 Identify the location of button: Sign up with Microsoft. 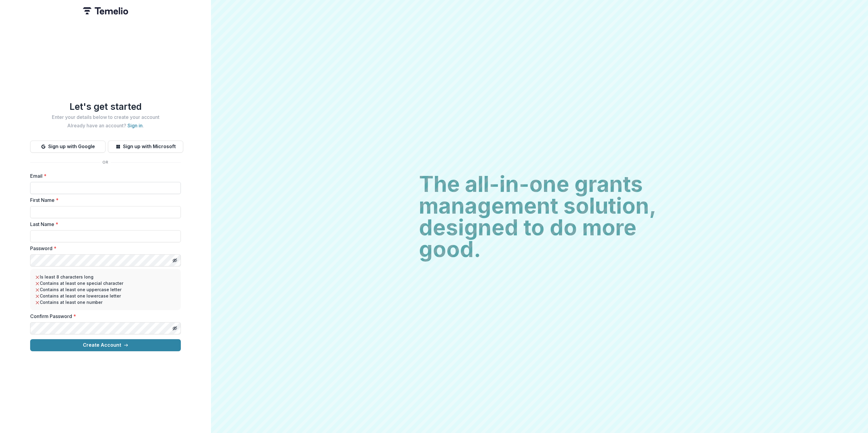
(145, 146).